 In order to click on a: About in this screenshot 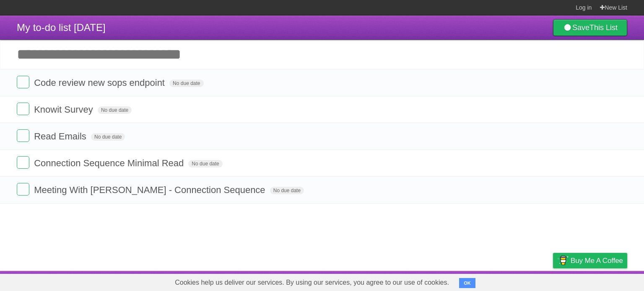, I will do `click(450, 281)`.